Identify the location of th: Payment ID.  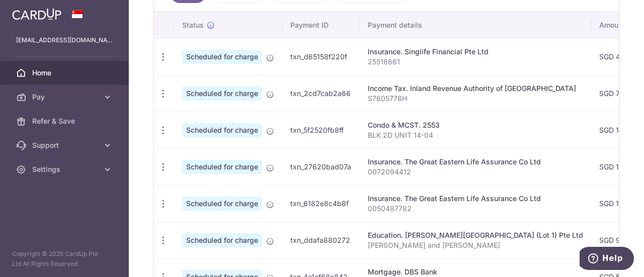
(321, 25).